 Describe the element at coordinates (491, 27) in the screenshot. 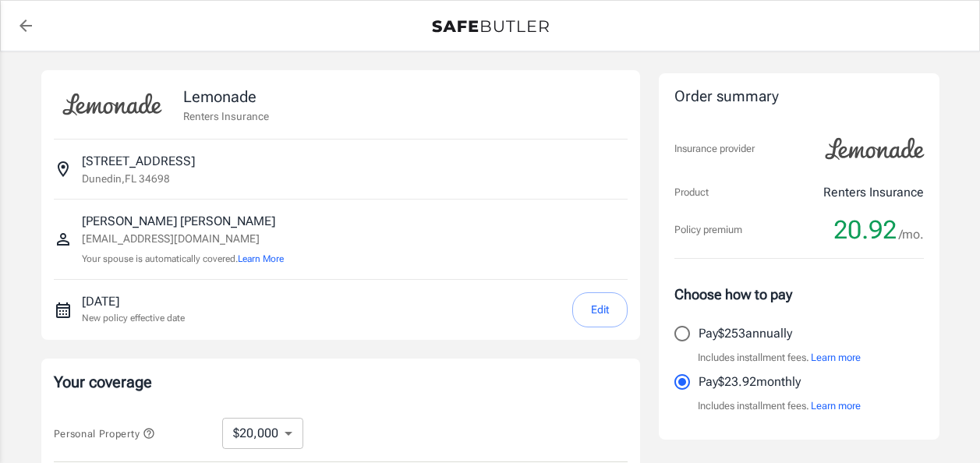

I see `img: Back to quotes` at that location.